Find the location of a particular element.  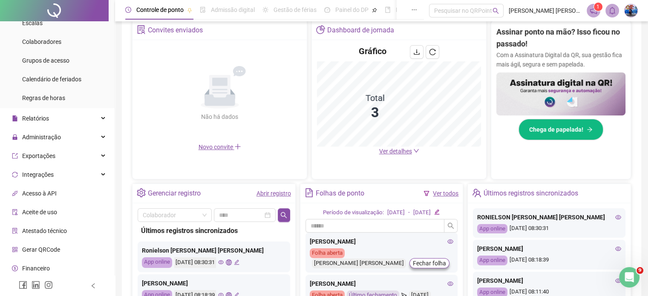

h4: Gráfico is located at coordinates (372, 51).